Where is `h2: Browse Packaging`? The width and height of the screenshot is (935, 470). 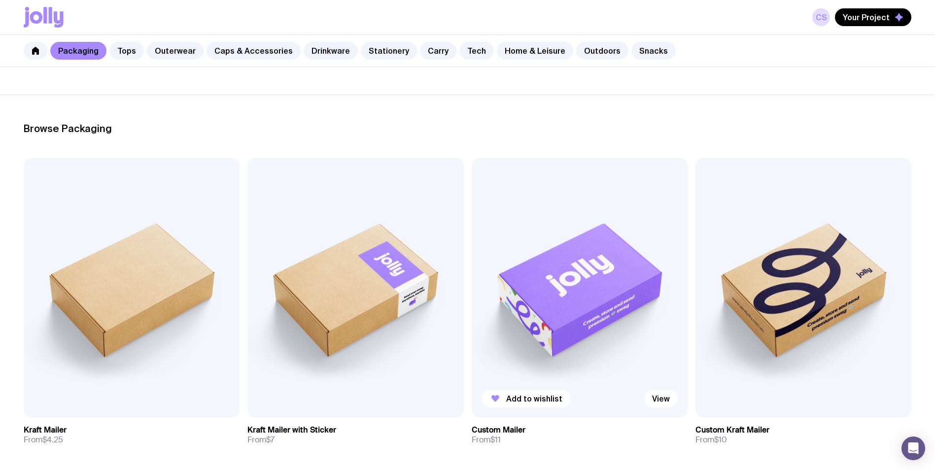 h2: Browse Packaging is located at coordinates (467, 129).